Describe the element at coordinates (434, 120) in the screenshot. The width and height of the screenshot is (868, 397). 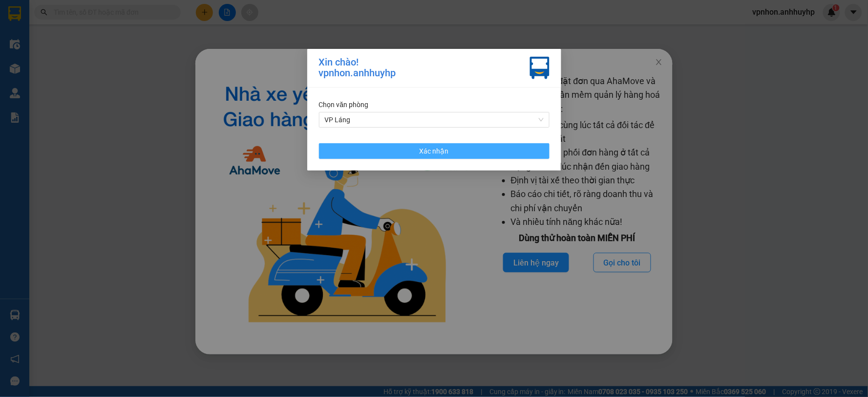
I see `span: VP Láng` at that location.